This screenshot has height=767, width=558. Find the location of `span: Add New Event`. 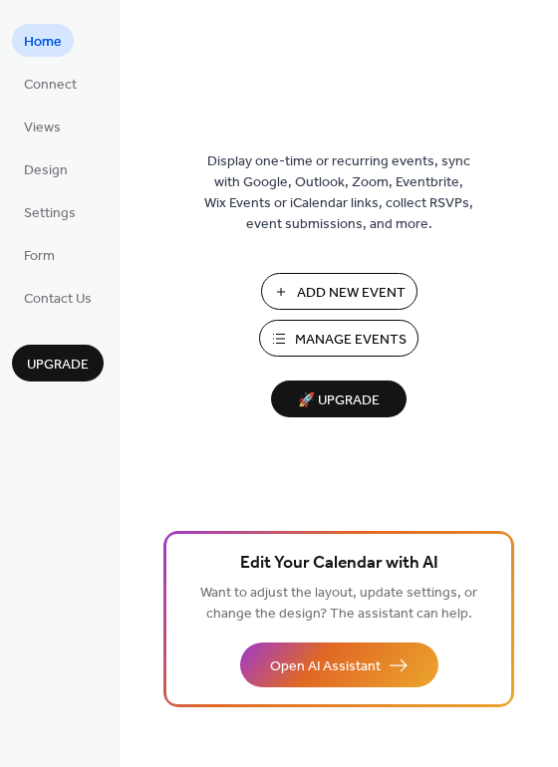

span: Add New Event is located at coordinates (351, 293).